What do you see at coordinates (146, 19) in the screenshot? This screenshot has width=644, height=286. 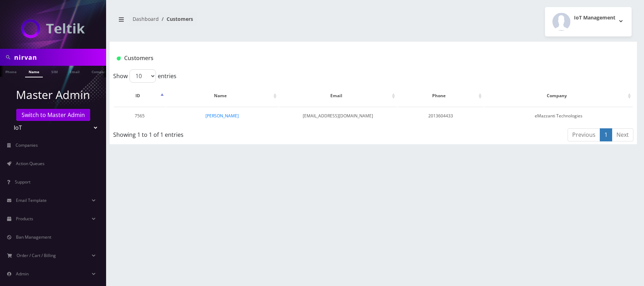 I see `a: Dashboard` at bounding box center [146, 19].